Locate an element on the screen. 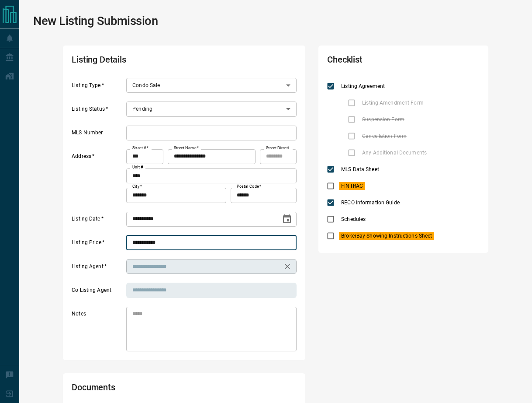 The image size is (532, 403). label: Street Direction is located at coordinates (279, 148).